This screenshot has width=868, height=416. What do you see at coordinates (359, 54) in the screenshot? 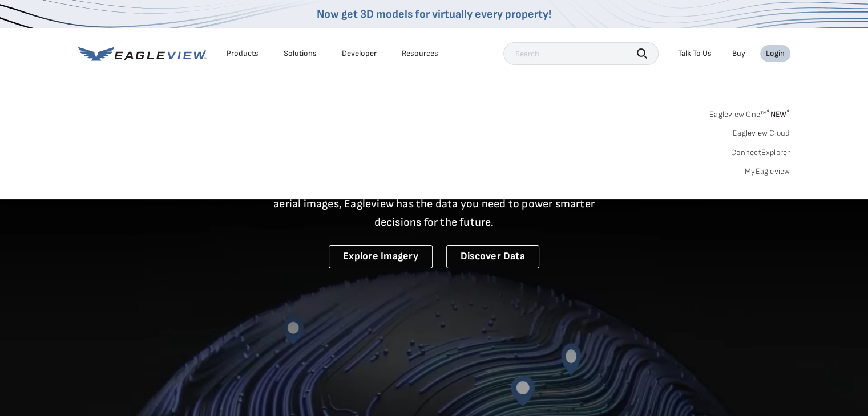
I see `a: Developer` at bounding box center [359, 54].